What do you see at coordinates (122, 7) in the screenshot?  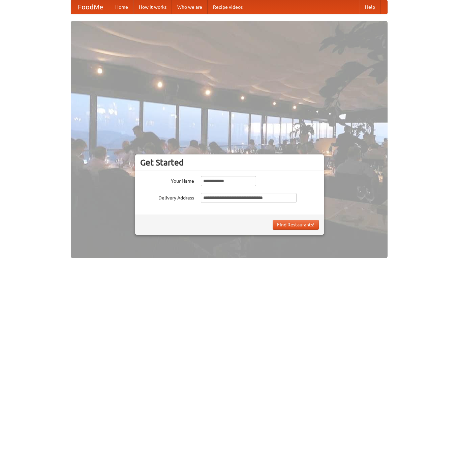 I see `a: Home` at bounding box center [122, 7].